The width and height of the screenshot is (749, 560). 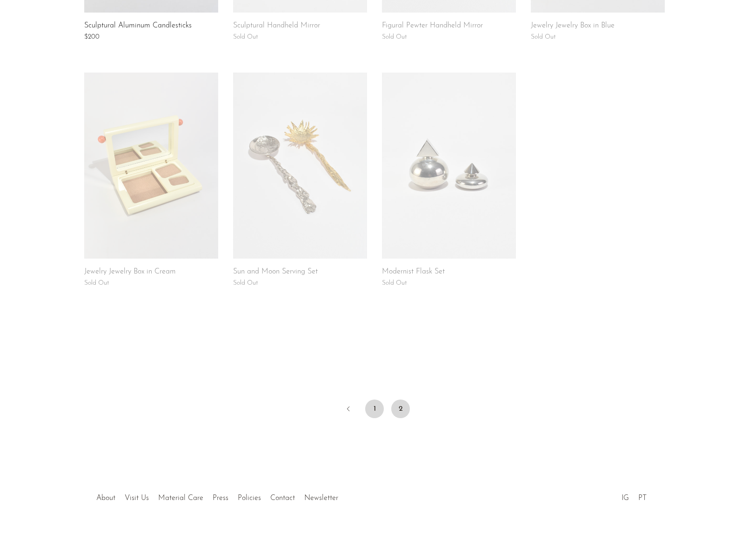 I want to click on a: About, so click(x=105, y=498).